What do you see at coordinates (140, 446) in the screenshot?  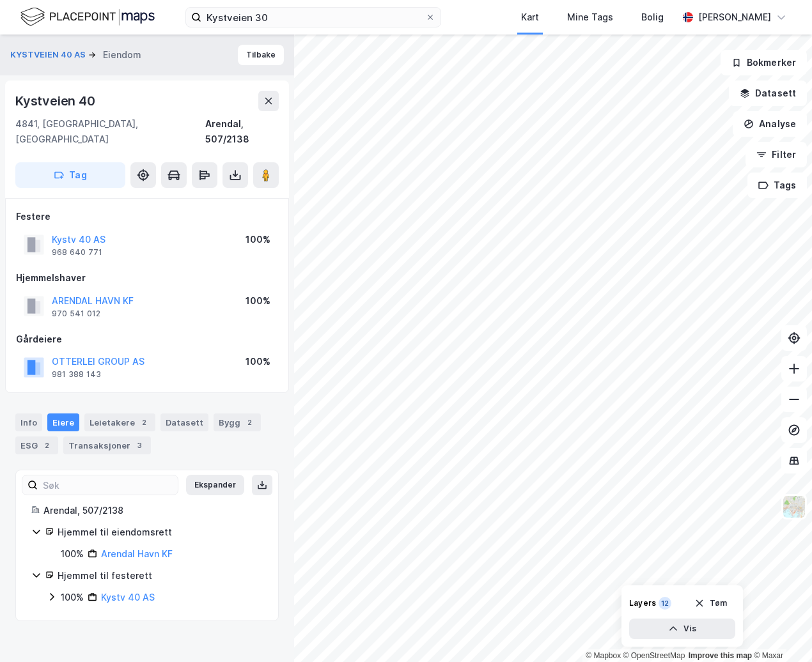 I see `div: 3` at bounding box center [140, 446].